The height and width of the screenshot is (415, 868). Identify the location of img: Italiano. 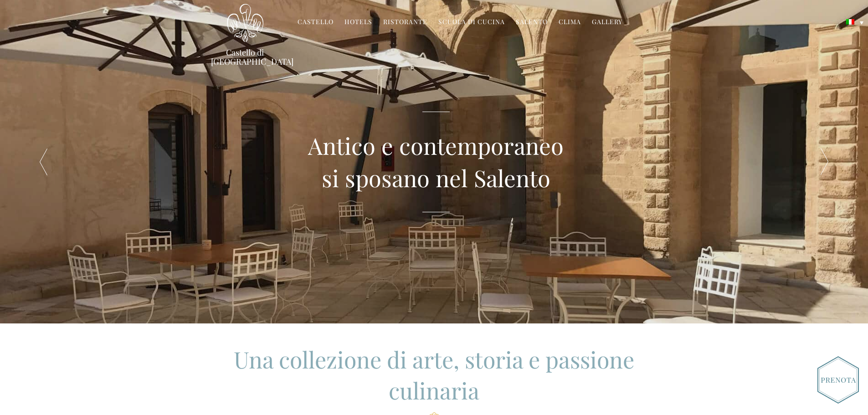
(850, 22).